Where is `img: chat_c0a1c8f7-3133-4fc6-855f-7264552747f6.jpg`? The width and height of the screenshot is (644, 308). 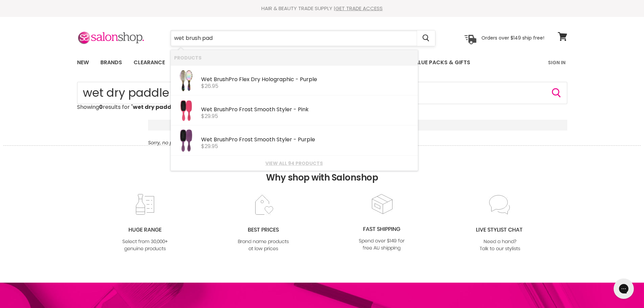
img: chat_c0a1c8f7-3133-4fc6-855f-7264552747f6.jpg is located at coordinates (500, 223).